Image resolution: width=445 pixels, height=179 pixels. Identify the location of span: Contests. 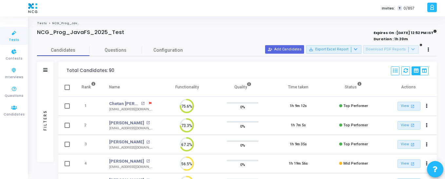
(14, 59).